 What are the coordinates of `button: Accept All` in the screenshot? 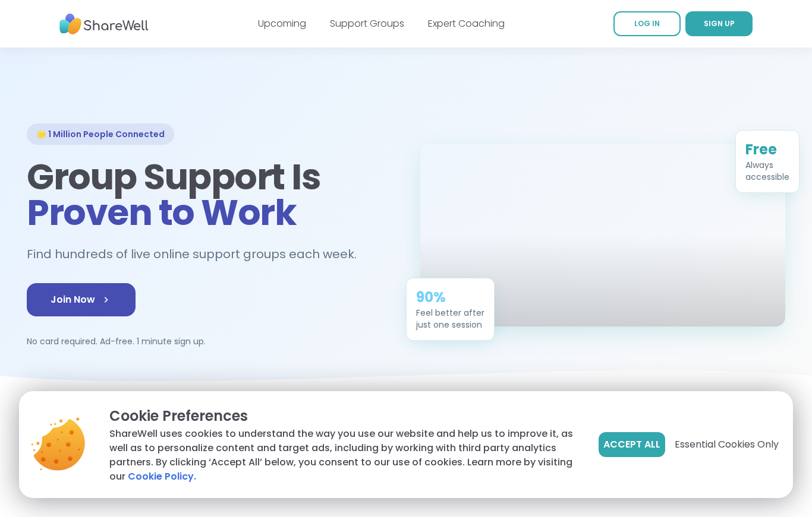 It's located at (632, 445).